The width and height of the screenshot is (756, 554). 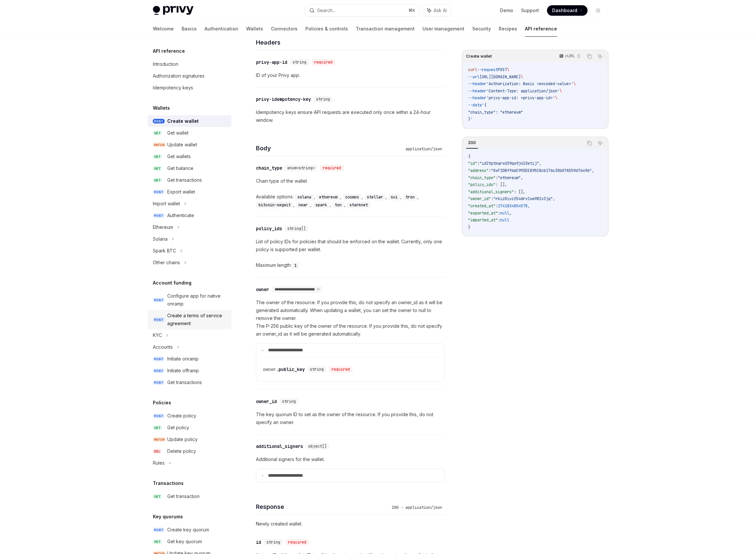 I want to click on span: --data, so click(x=474, y=105).